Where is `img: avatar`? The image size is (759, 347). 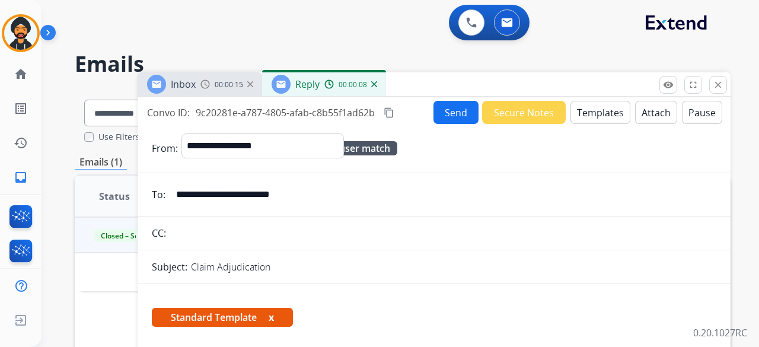
img: avatar is located at coordinates (21, 33).